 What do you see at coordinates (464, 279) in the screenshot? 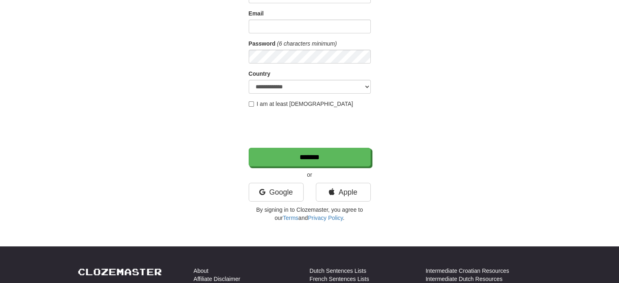
I see `a: Intermediate Dutch Resources` at bounding box center [464, 279].